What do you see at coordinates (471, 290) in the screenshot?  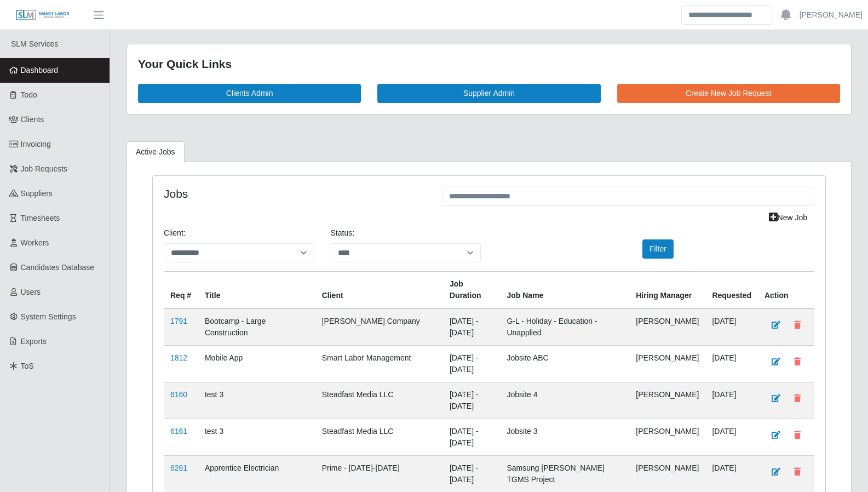 I see `th: Job Duration` at bounding box center [471, 290].